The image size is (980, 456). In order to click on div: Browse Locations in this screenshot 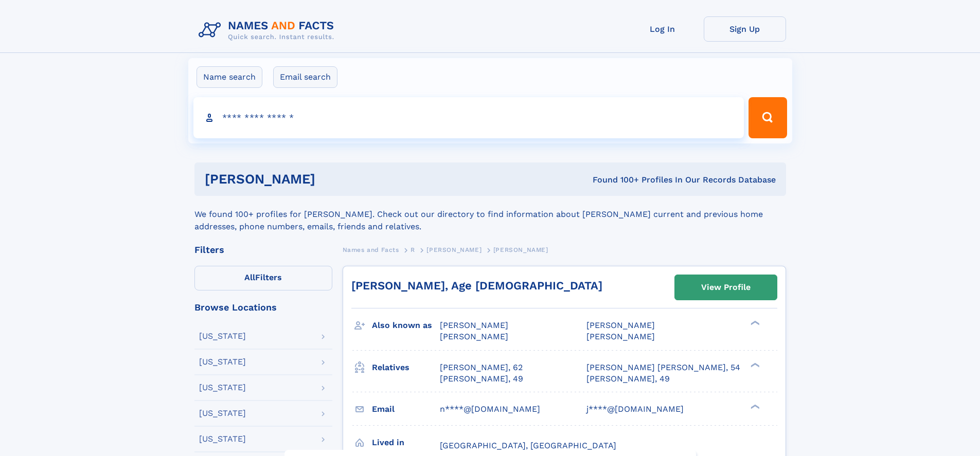, I will do `click(264, 308)`.